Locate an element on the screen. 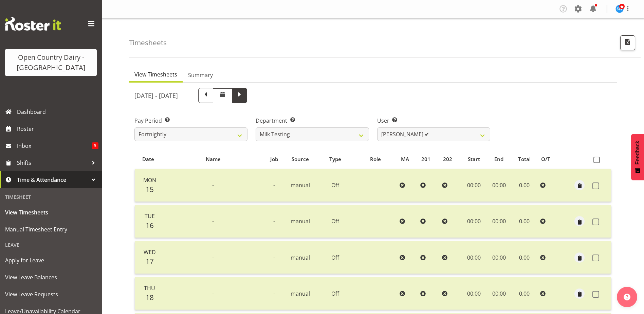 The width and height of the screenshot is (644, 314). span: 201 is located at coordinates (426, 159).